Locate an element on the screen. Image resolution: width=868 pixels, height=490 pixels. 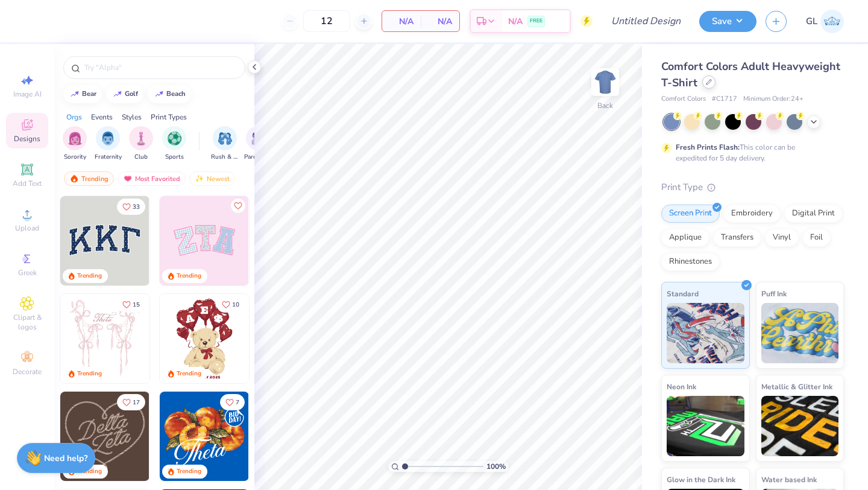
span: 33 is located at coordinates (136, 207).